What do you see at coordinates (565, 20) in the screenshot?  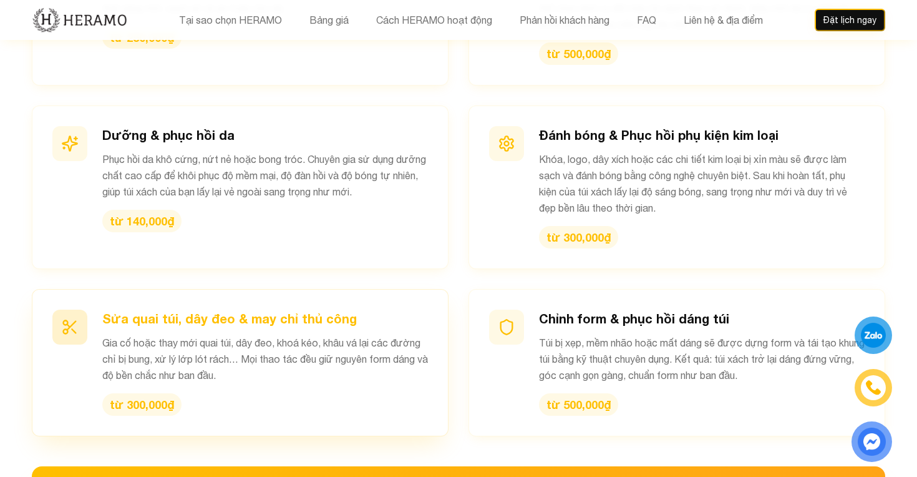 I see `button: Phản hồi khách hàng` at bounding box center [565, 20].